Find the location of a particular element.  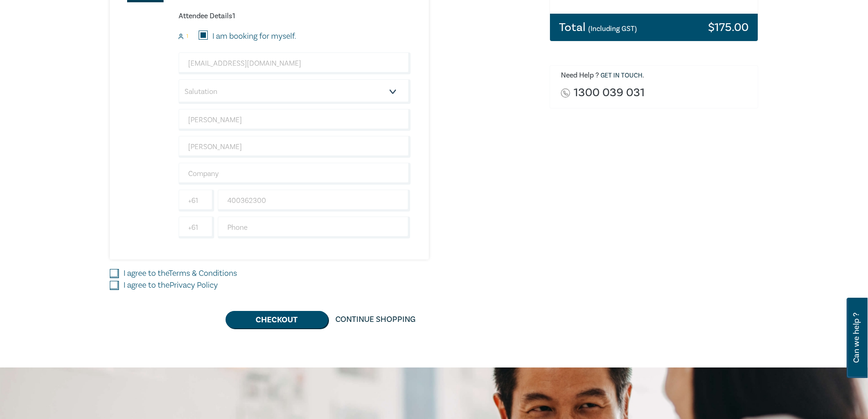

input: Company is located at coordinates (294, 173).